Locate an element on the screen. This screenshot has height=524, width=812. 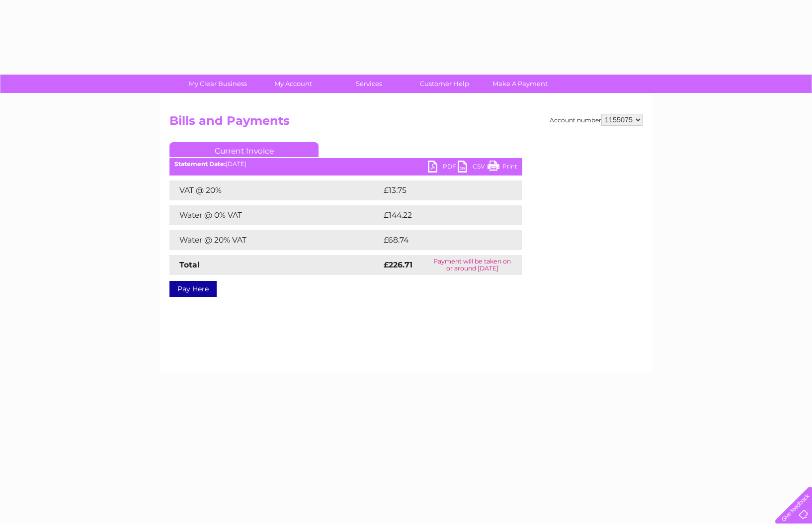
td: VAT @ 20% is located at coordinates (276, 190).